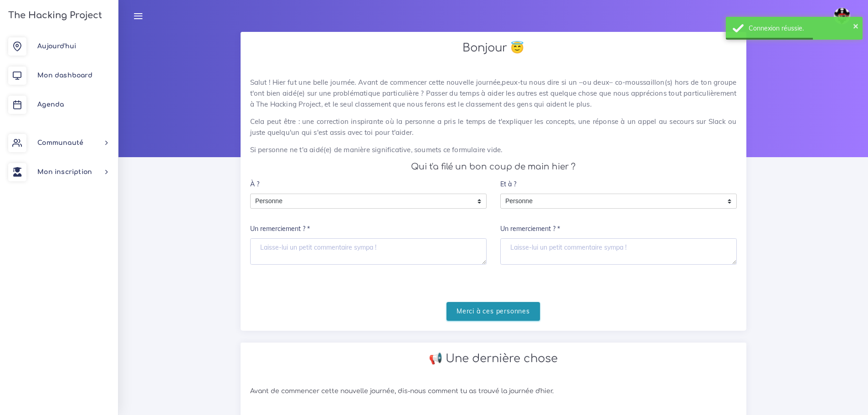  What do you see at coordinates (493, 94) in the screenshot?
I see `p: Salut ! Hier fut une belle journée. Avant de commencer cette nouvelle journée,peux-tu nous dire s...` at bounding box center [493, 94].